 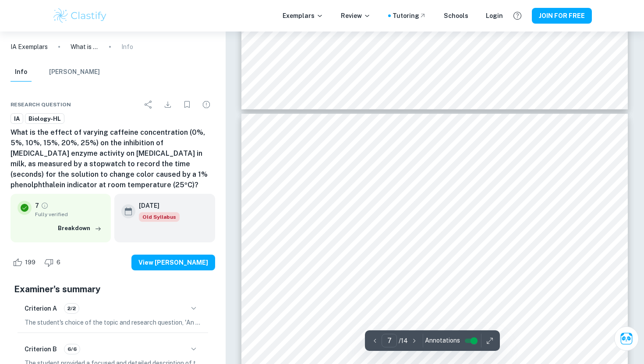 What do you see at coordinates (80, 228) in the screenshot?
I see `button: Breakdown` at bounding box center [80, 228].